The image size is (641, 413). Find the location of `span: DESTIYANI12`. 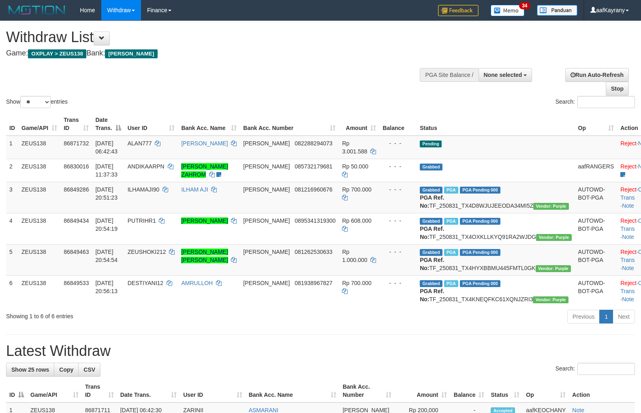

span: DESTIYANI12 is located at coordinates (145, 283).